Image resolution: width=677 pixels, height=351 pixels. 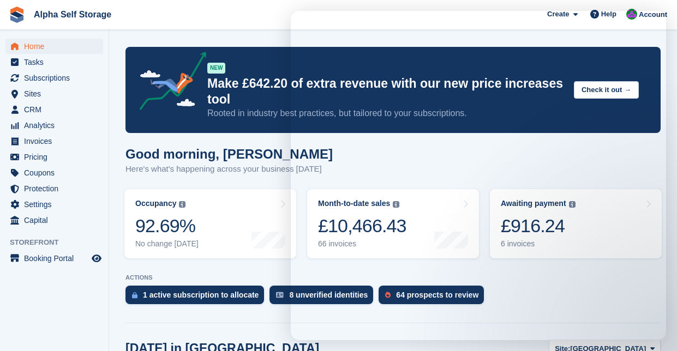 I want to click on div: NEW, so click(x=216, y=68).